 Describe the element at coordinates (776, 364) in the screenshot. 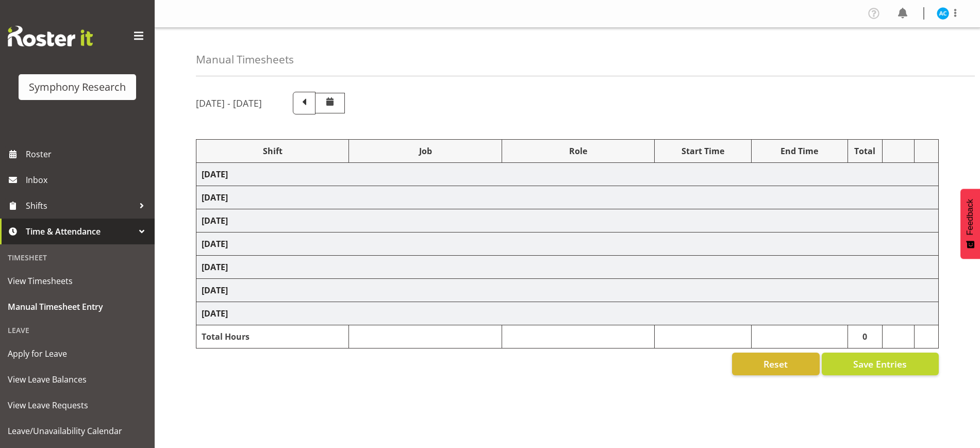

I see `button: Reset` at that location.